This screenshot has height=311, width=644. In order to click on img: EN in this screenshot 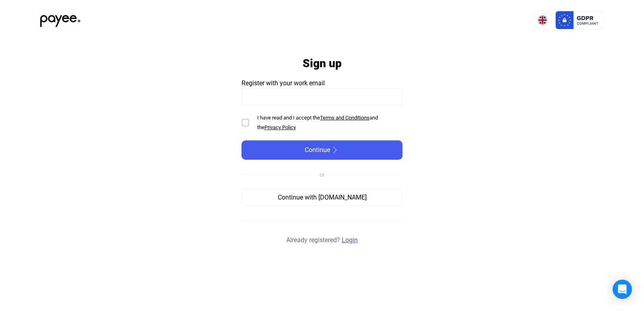, I will do `click(542, 20)`.